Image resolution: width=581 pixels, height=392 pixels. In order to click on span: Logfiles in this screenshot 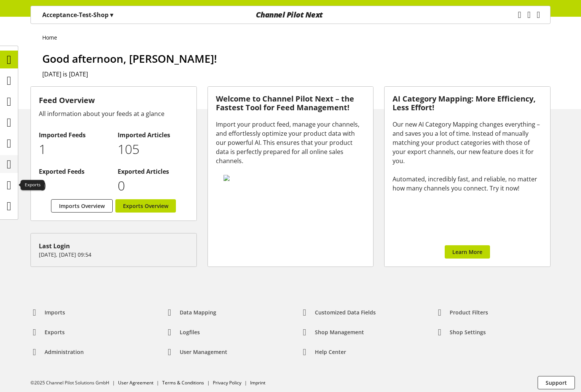, I will do `click(190, 332)`.